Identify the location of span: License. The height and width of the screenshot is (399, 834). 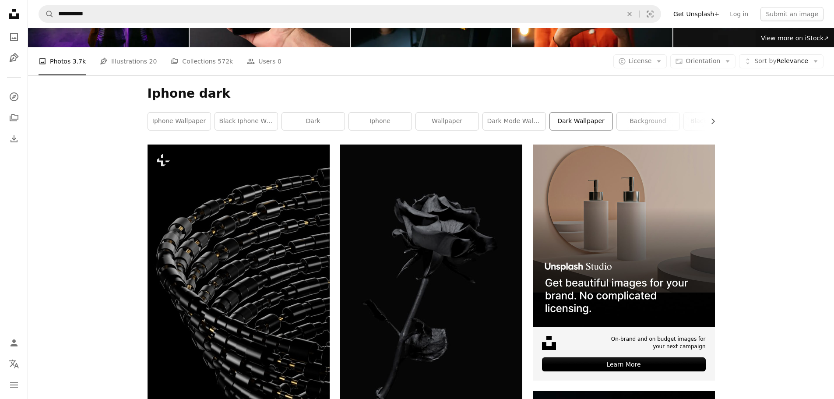
(640, 61).